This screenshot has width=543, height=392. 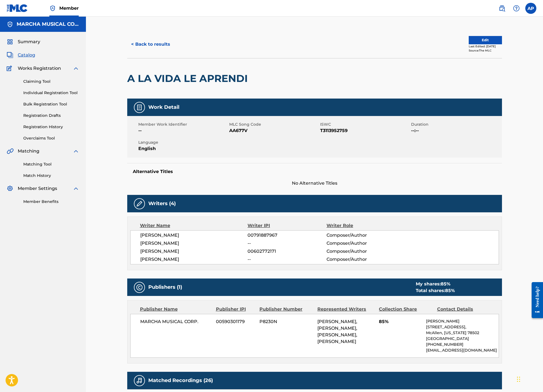 I want to click on div: Need help?, so click(x=10, y=19).